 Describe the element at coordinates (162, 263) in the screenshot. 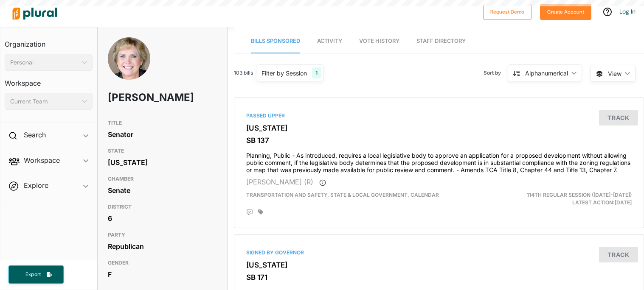

I see `h3: GENDER` at that location.